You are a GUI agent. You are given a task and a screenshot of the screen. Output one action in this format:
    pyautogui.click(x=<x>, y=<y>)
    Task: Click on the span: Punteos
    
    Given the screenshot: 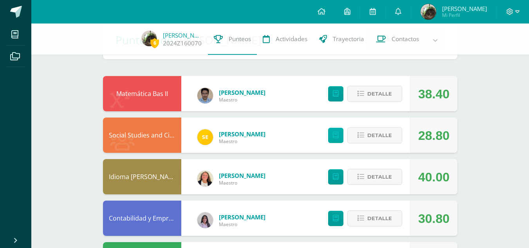 What is the action you would take?
    pyautogui.click(x=240, y=39)
    